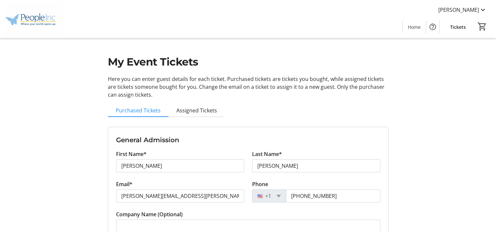 The height and width of the screenshot is (232, 496). What do you see at coordinates (414, 27) in the screenshot?
I see `a: Home` at bounding box center [414, 27].